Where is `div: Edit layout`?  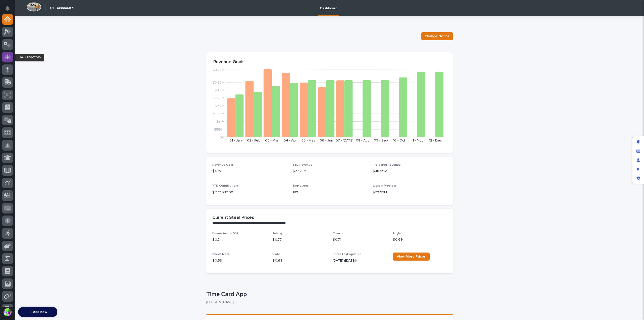
div: Edit layout is located at coordinates (638, 142).